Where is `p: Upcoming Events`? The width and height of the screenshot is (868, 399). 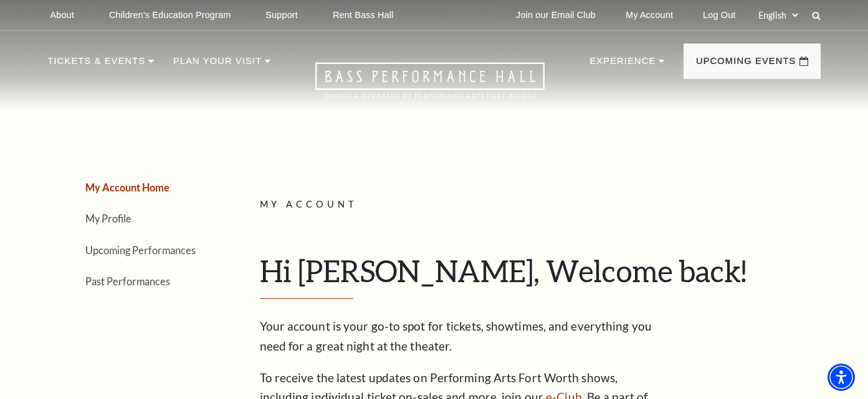 p: Upcoming Events is located at coordinates (746, 65).